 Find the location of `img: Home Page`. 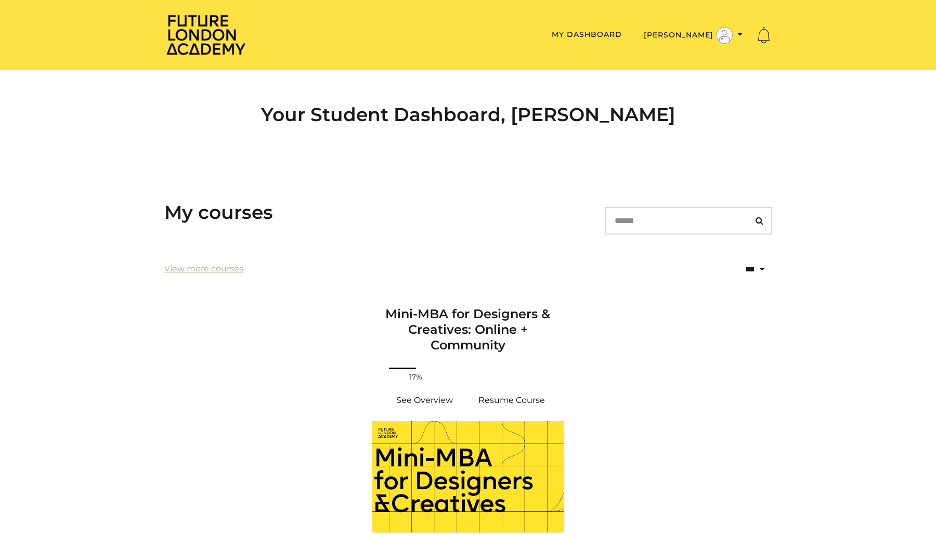

img: Home Page is located at coordinates (206, 34).